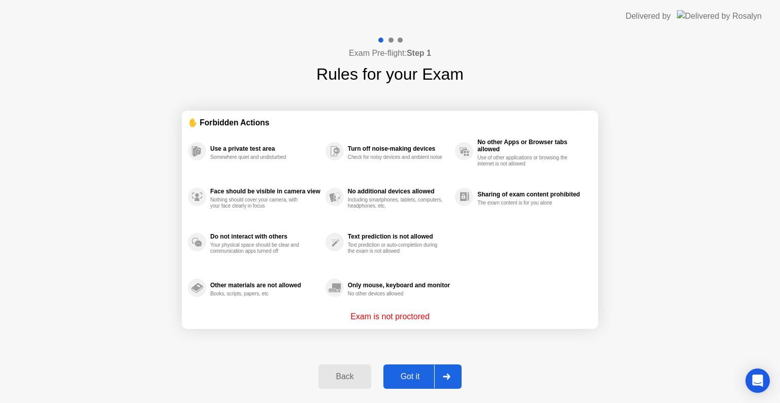  Describe the element at coordinates (344, 377) in the screenshot. I see `button: Back` at that location.